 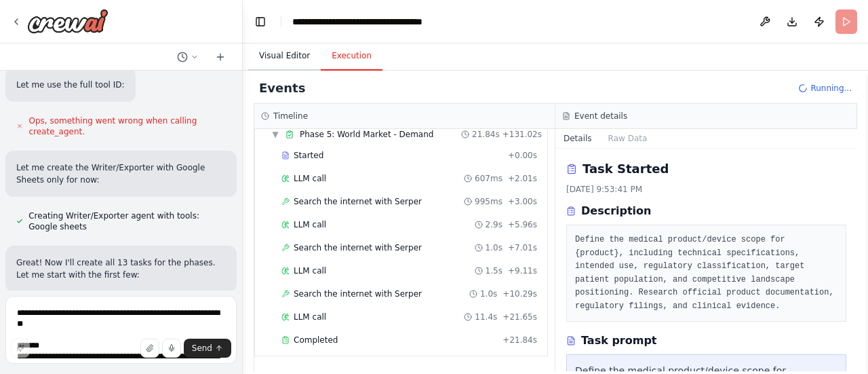 What do you see at coordinates (519, 294) in the screenshot?
I see `span: + 10.29s` at bounding box center [519, 294].